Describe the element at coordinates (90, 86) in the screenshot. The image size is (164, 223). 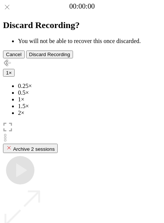
I see `li: 0.25×` at that location.